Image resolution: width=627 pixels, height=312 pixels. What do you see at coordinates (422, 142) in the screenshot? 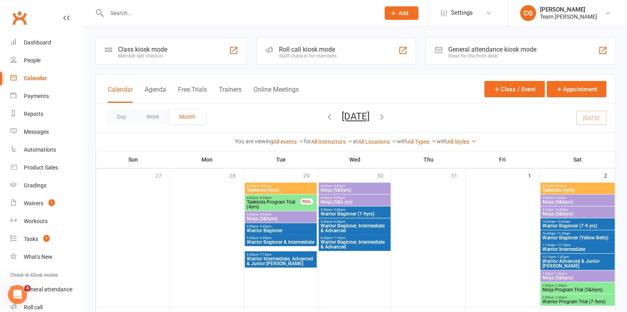
I see `a: All Types` at bounding box center [422, 142].